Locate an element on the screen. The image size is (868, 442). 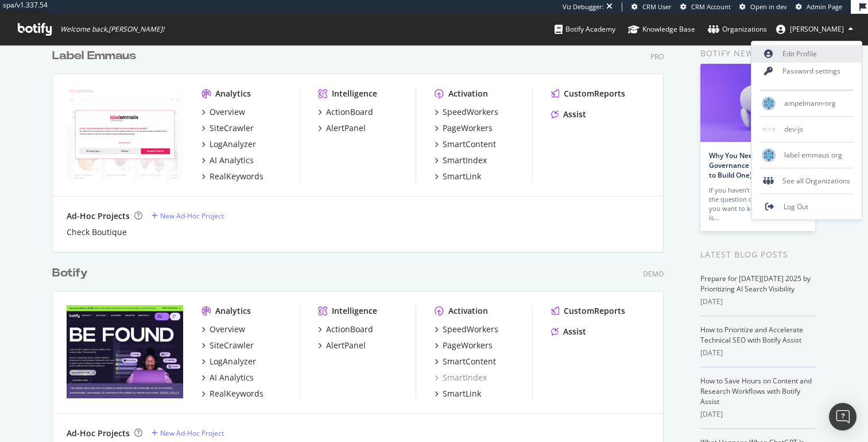
a: Botify is located at coordinates (72, 273).